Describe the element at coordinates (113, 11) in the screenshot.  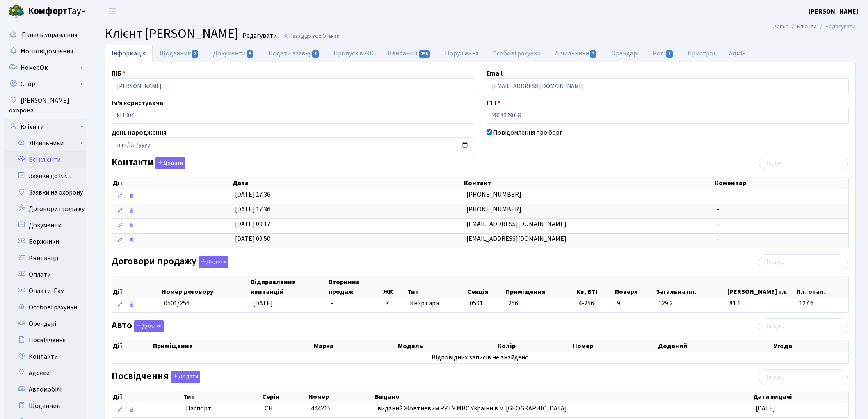
I see `button: Переключити навігацію` at that location.